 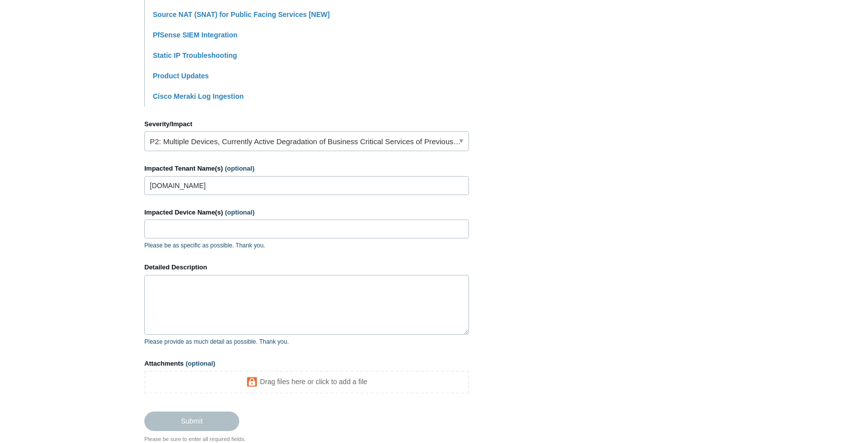 I want to click on a: Cisco Meraki Log Ingestion, so click(x=198, y=96).